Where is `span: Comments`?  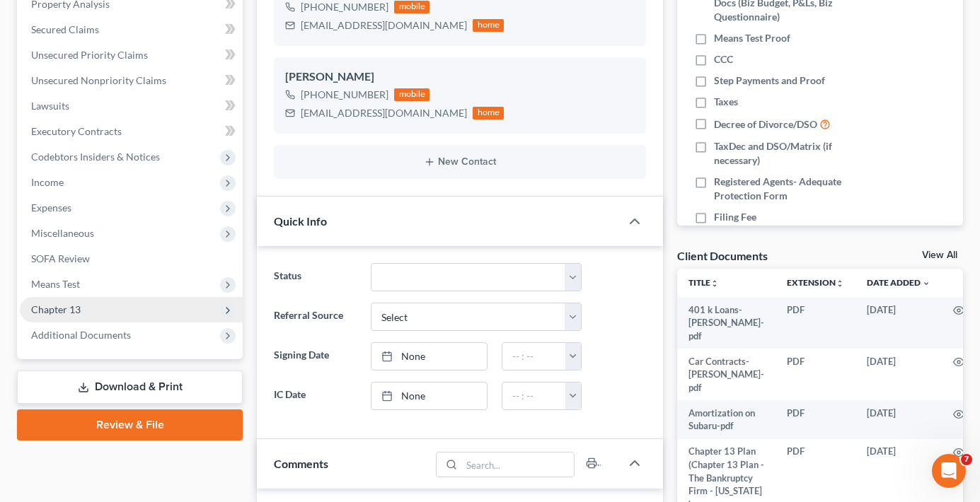
span: Comments is located at coordinates (301, 464).